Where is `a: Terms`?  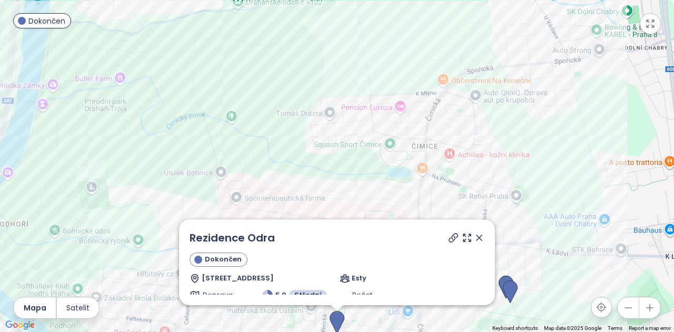 a: Terms is located at coordinates (615, 328).